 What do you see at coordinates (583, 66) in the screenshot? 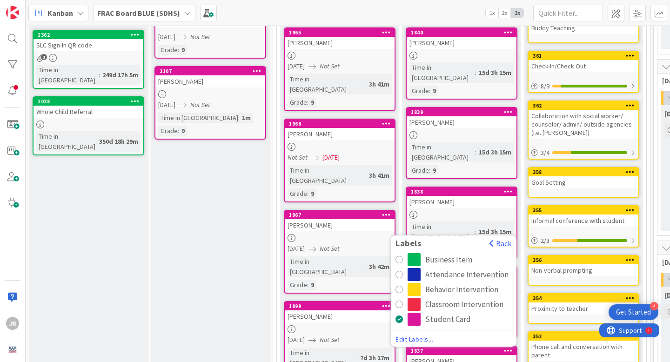
I see `div: Check-In/Check Out` at bounding box center [583, 66].